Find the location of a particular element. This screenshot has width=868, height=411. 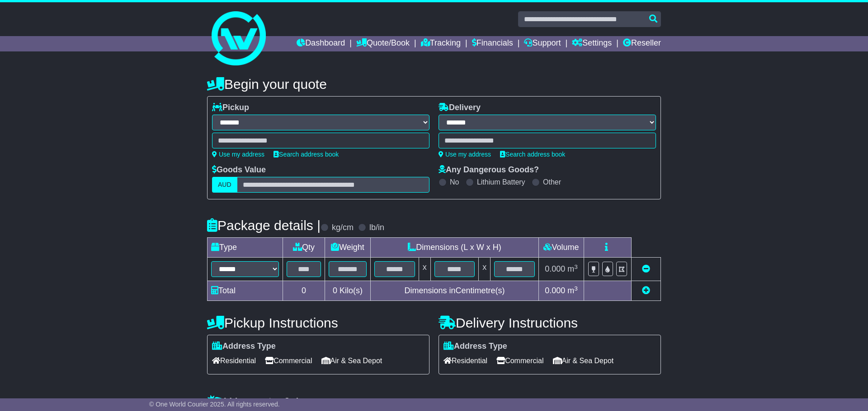

td: Kilo(s) is located at coordinates (348, 291).